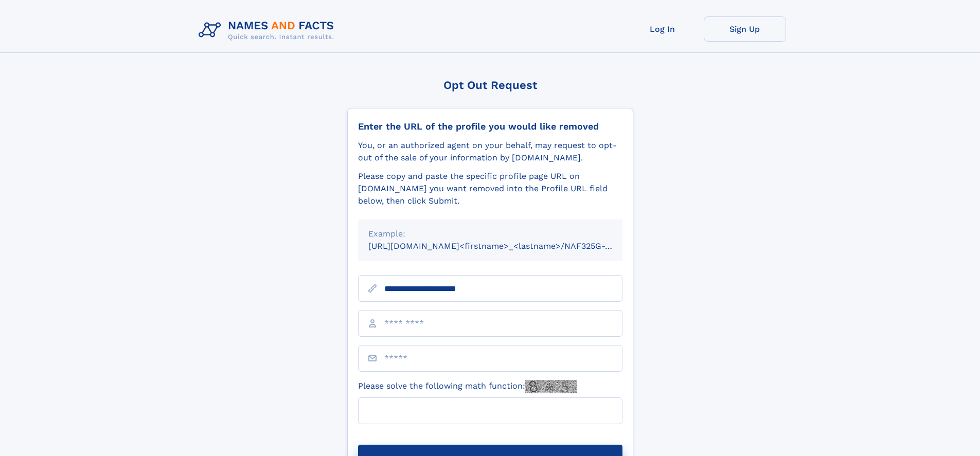 The height and width of the screenshot is (456, 980). I want to click on a: Sign Up, so click(745, 29).